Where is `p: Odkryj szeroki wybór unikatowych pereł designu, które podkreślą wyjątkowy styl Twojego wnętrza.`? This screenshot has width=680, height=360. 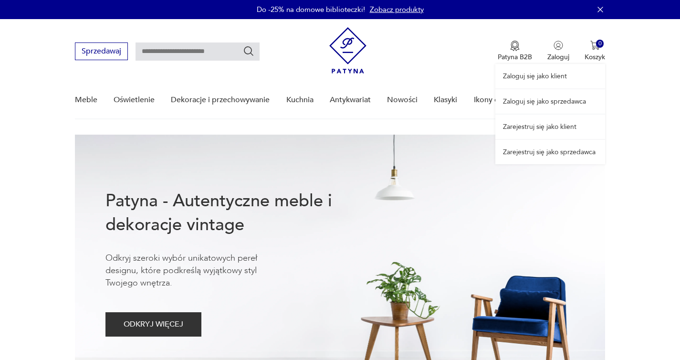
p: Odkryj szeroki wybór unikatowych pereł designu, które podkreślą wyjątkowy styl Twojego wnętrza. is located at coordinates (196, 271).